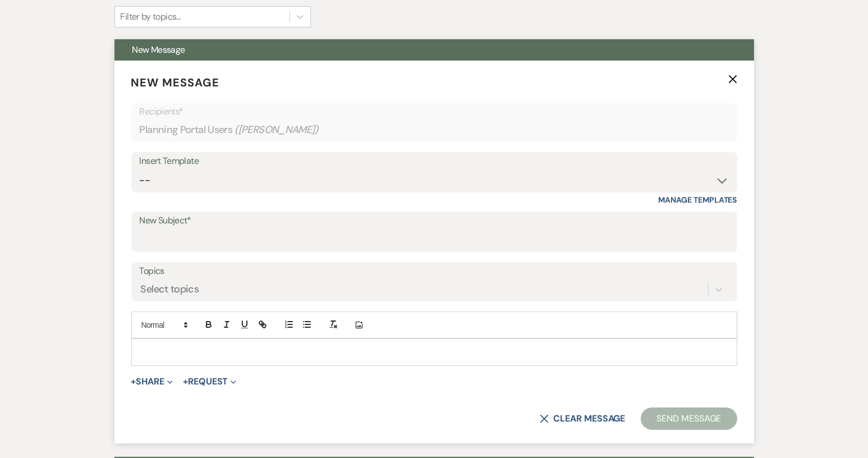 This screenshot has width=868, height=458. I want to click on div: Select topics, so click(170, 290).